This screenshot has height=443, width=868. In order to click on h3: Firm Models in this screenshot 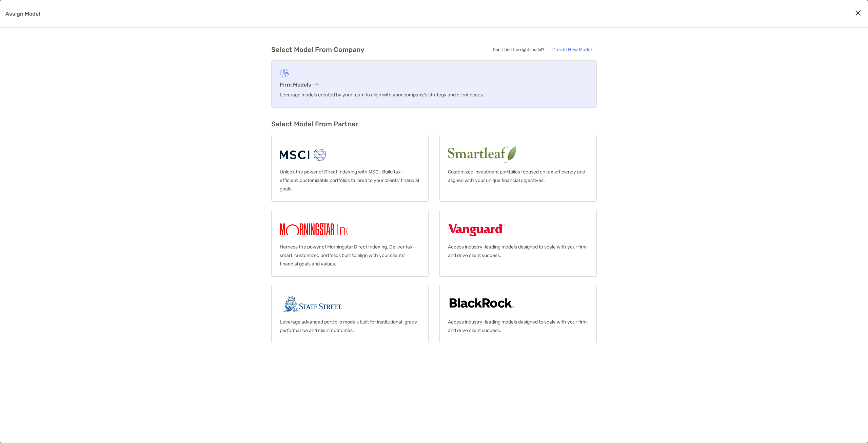, I will do `click(434, 85)`.